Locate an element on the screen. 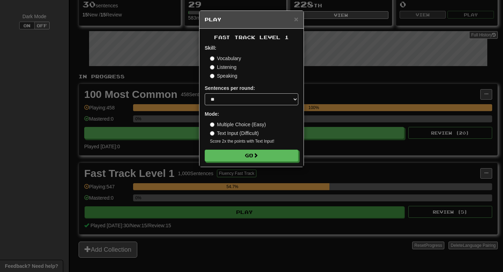 The height and width of the screenshot is (272, 503). input: Multiple Choice (Easy) is located at coordinates (212, 124).